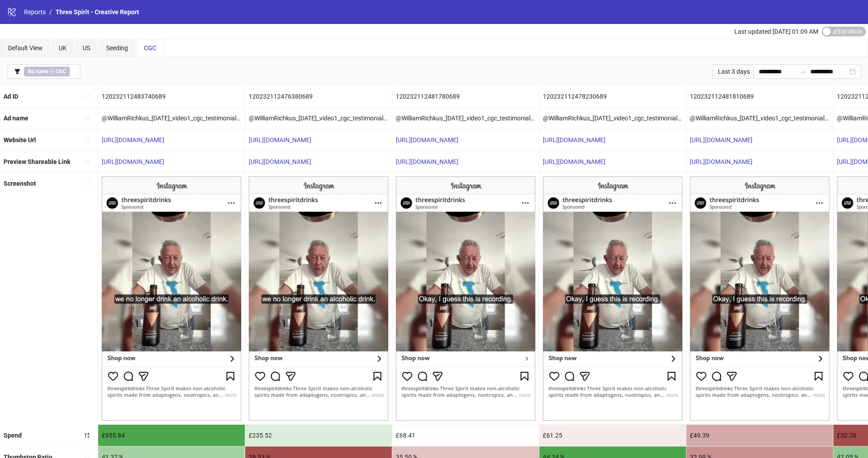 The image size is (868, 458). I want to click on a: Reports, so click(34, 12).